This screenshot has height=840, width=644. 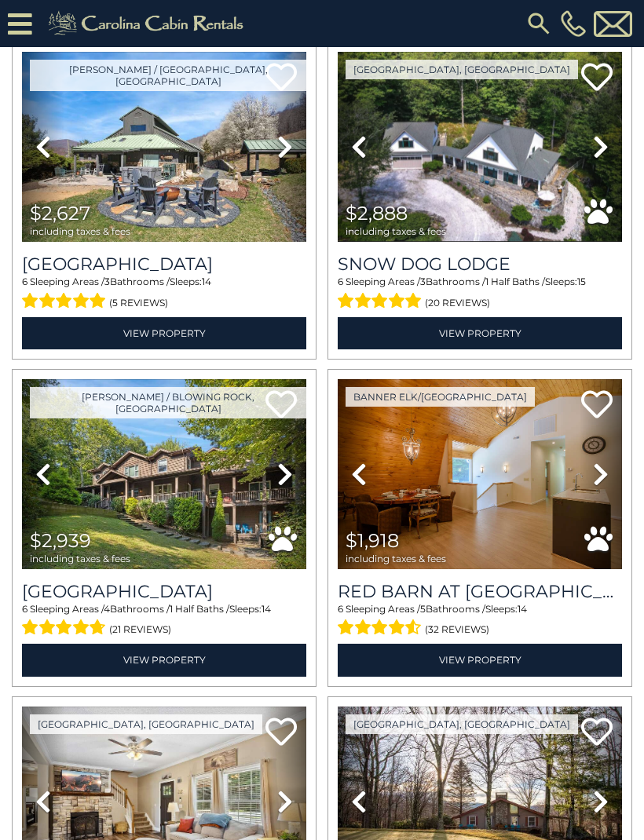 I want to click on span: $2,888, so click(x=376, y=213).